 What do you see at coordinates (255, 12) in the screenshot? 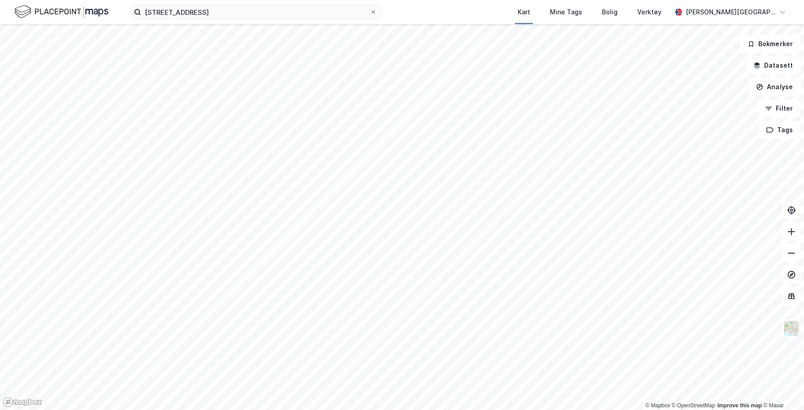
I see `input: Søk på adresse, matrikkel, gårdeiere, leietakere eller personer` at bounding box center [255, 12].